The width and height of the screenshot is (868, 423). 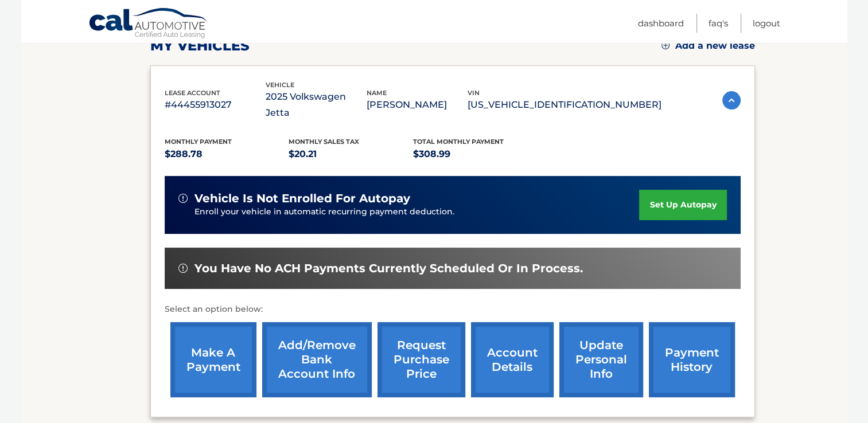 I want to click on p: 2025 Volkswagen Jetta, so click(x=316, y=105).